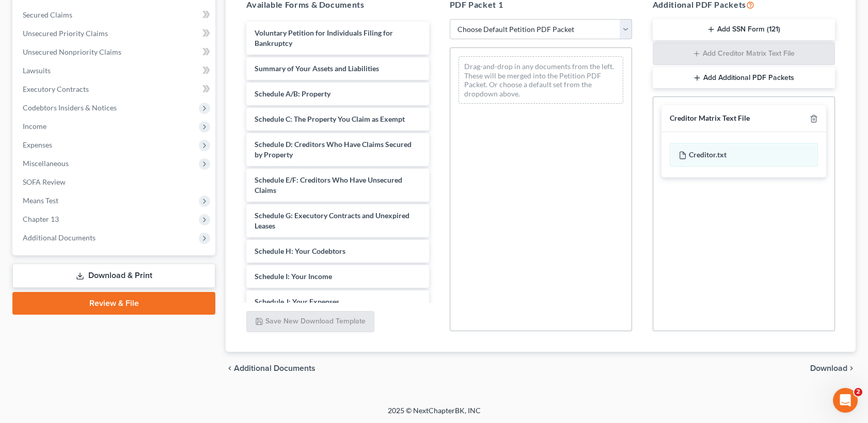 The height and width of the screenshot is (423, 868). Describe the element at coordinates (833, 368) in the screenshot. I see `button: Download chevron_right` at that location.